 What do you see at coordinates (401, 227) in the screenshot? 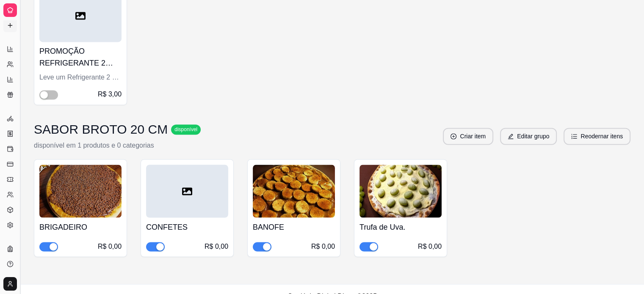
I see `h4: Trufa de Uva.` at bounding box center [401, 227].